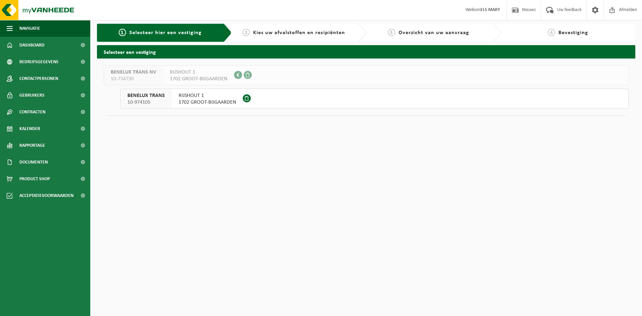  What do you see at coordinates (122, 32) in the screenshot?
I see `span: 1` at bounding box center [122, 32].